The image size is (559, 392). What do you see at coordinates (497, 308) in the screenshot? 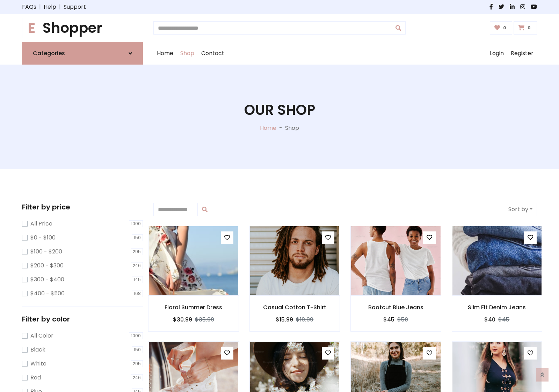
I see `h6: Slim Fit Denim Jeans` at bounding box center [497, 308].